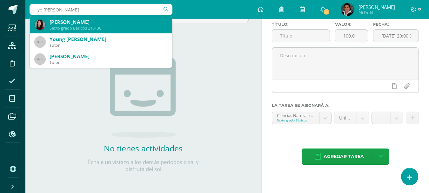 The height and width of the screenshot is (193, 429). What do you see at coordinates (101, 10) in the screenshot?
I see `input: Busca un usuario...` at bounding box center [101, 10].